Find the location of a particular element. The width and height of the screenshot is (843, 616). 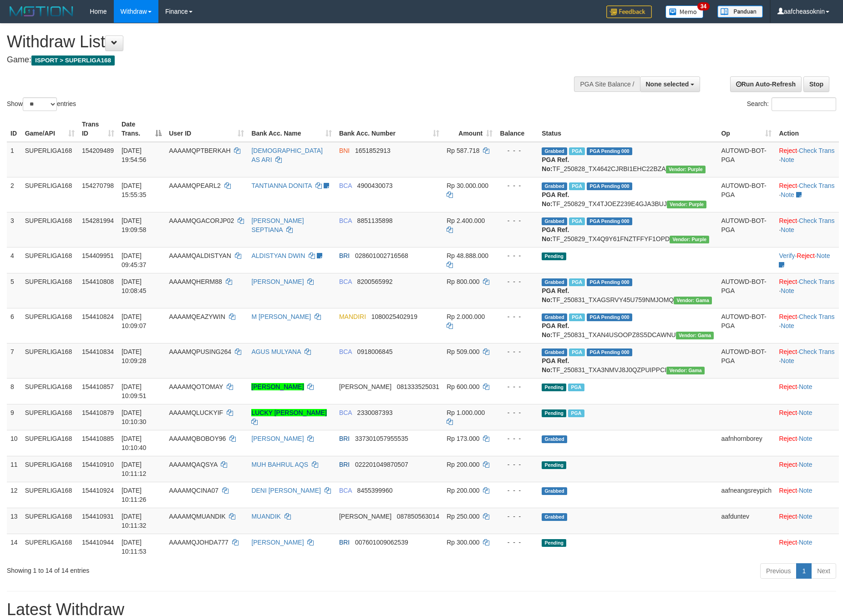

select: Showentries is located at coordinates (40, 104).